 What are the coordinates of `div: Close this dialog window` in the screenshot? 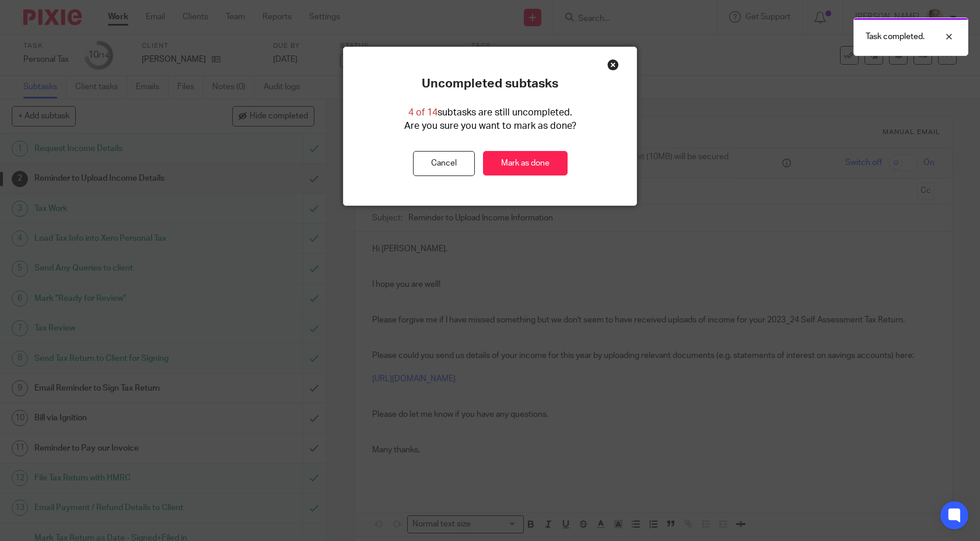 It's located at (614, 65).